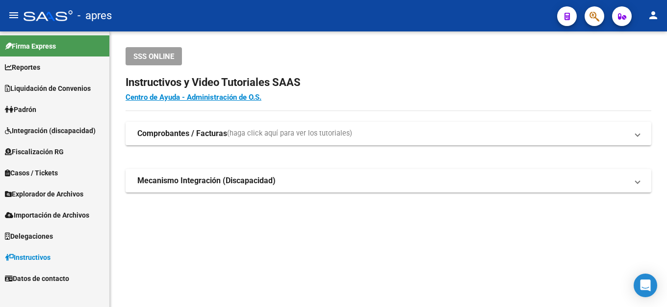 Image resolution: width=667 pixels, height=307 pixels. I want to click on span: Padrón, so click(21, 109).